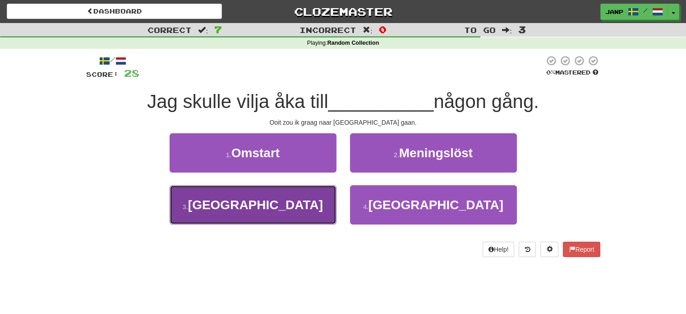 This screenshot has height=314, width=686. Describe the element at coordinates (218, 29) in the screenshot. I see `span: 7` at that location.